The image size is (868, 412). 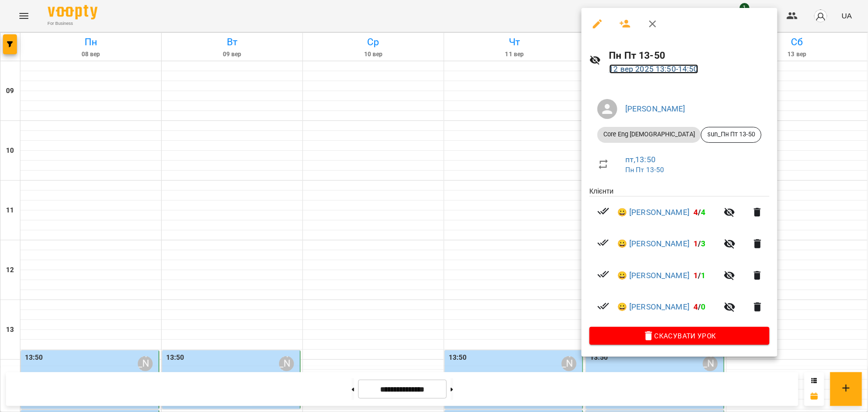 What do you see at coordinates (654, 69) in the screenshot?
I see `a: 12 вер 2025 13:50-14:50` at bounding box center [654, 69].